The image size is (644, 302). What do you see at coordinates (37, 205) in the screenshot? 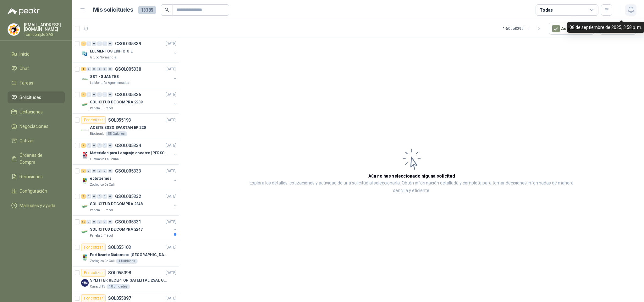
I see `span: Manuales y ayuda` at bounding box center [37, 205].